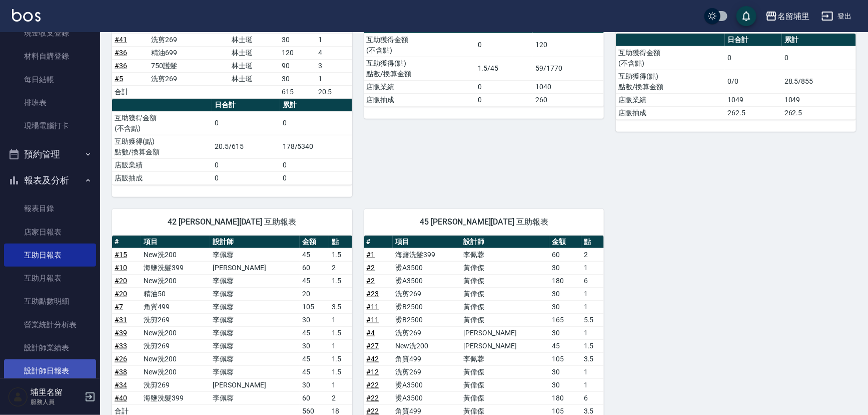 The height and width of the screenshot is (415, 868). What do you see at coordinates (121, 254) in the screenshot?
I see `a: #15` at bounding box center [121, 254].